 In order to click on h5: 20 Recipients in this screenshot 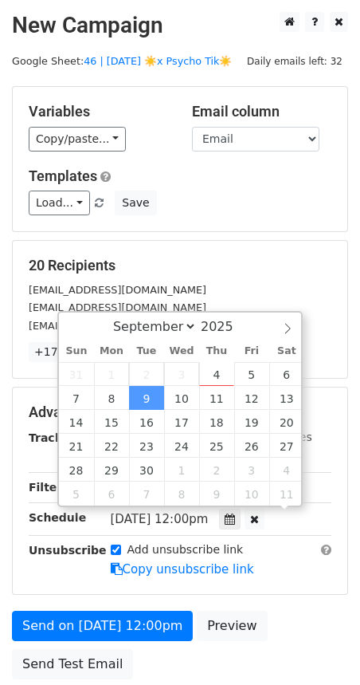, I will do `click(180, 266)`.